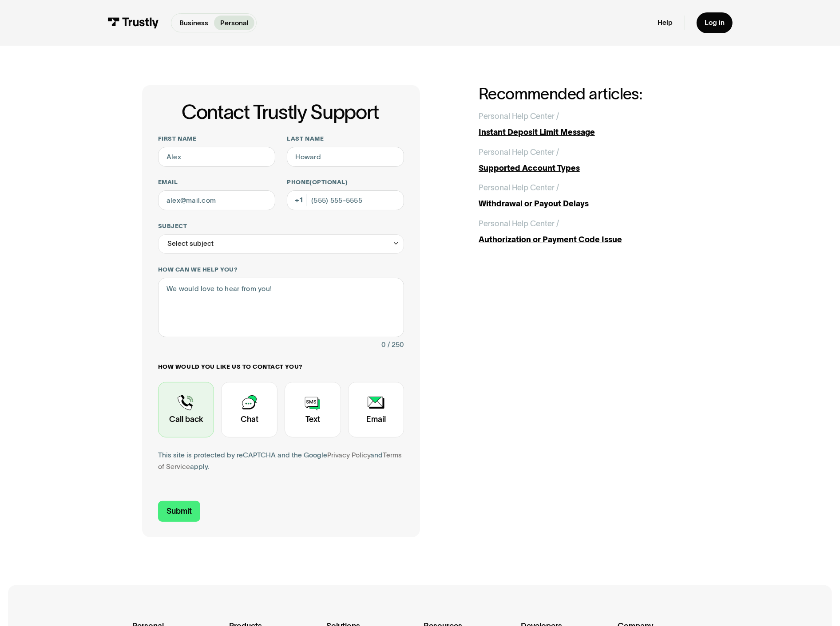 This screenshot has height=626, width=840. What do you see at coordinates (588, 132) in the screenshot?
I see `div: Instant Deposit Limit Message` at bounding box center [588, 132].